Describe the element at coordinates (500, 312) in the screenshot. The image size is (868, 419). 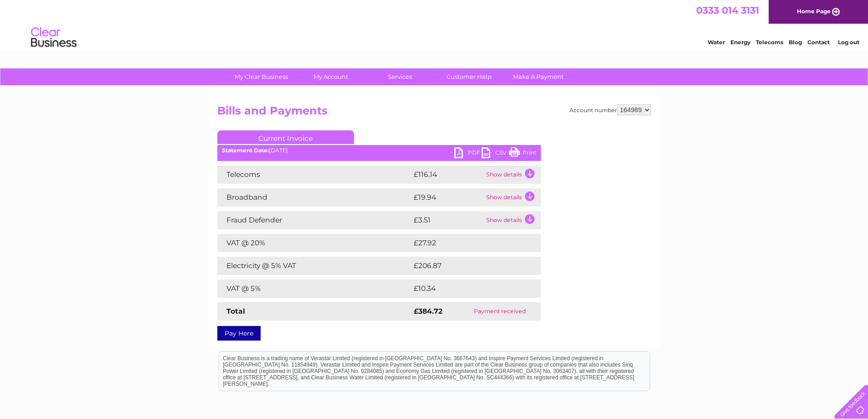
I see `td: Payment received` at that location.